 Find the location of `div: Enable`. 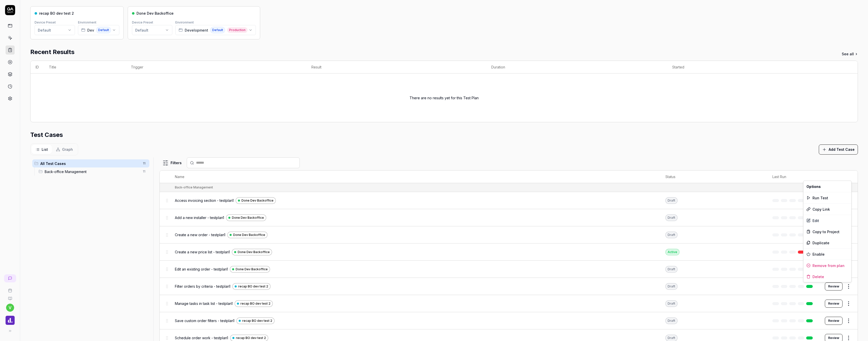

div: Enable is located at coordinates (827, 254).